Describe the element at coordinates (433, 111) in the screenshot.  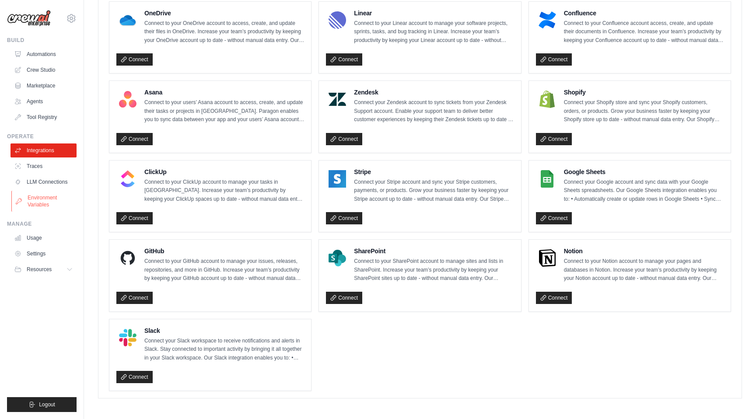
I see `p: Connect your Zendesk account to sync tickets from your Zendesk Support account. Enable your suppo...` at that location.